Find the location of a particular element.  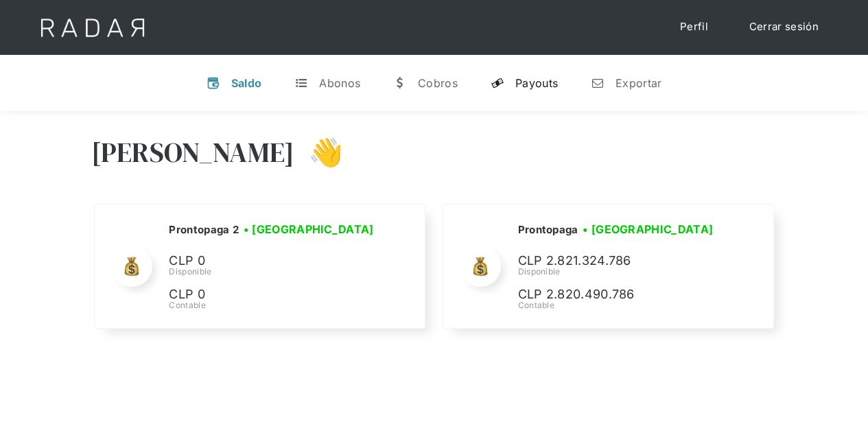

div: Payouts is located at coordinates (537, 83).